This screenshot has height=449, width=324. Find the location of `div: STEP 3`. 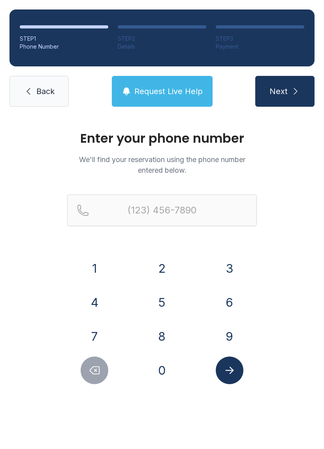

div: STEP 3 is located at coordinates (260, 39).